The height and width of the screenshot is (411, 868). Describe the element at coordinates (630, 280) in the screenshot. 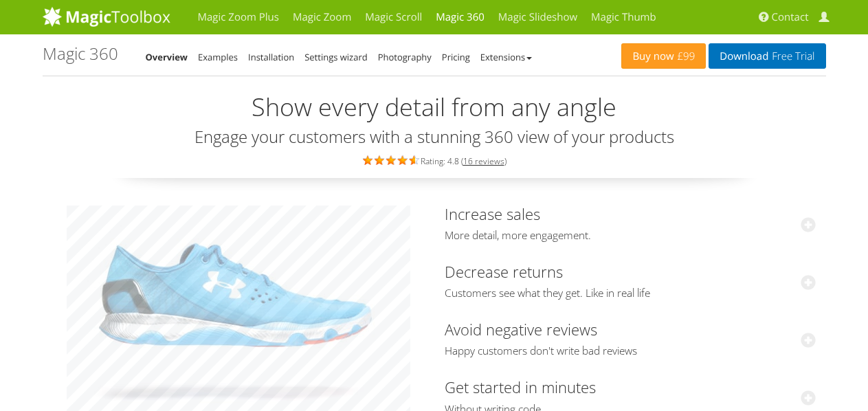

I see `a: Decrease returnsCustomers see what they get. Like in real life` at that location.